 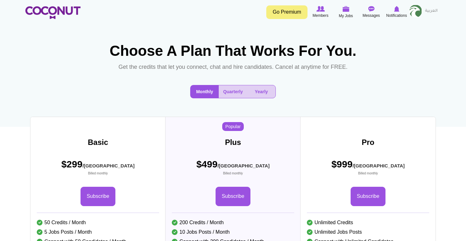 I want to click on li: 50 Credits / Month, so click(x=98, y=222).